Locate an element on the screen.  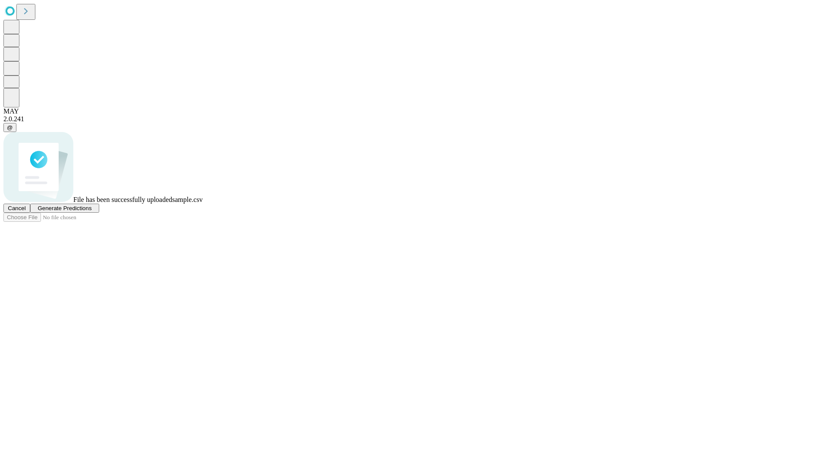
span: sample.csv is located at coordinates (187, 199).